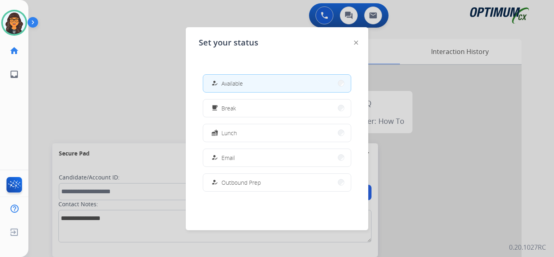  What do you see at coordinates (277, 83) in the screenshot?
I see `button: Available` at bounding box center [277, 83].